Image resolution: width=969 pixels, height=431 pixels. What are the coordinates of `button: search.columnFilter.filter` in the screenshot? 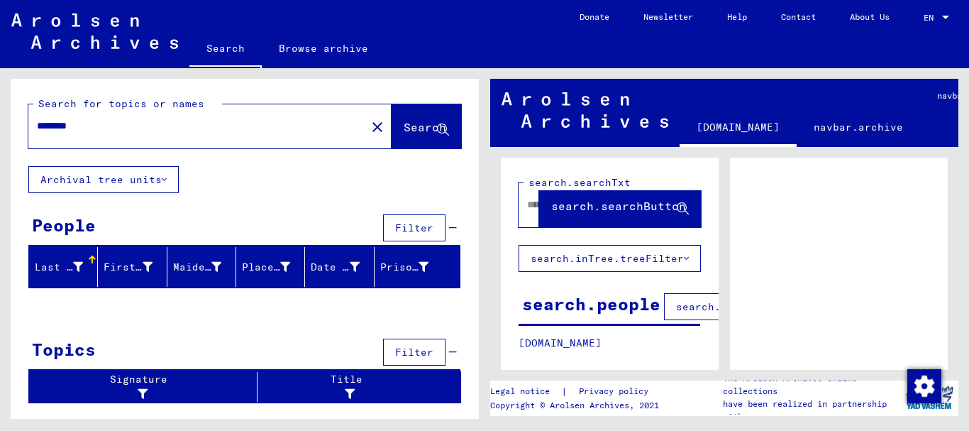 It's located at (759, 307).